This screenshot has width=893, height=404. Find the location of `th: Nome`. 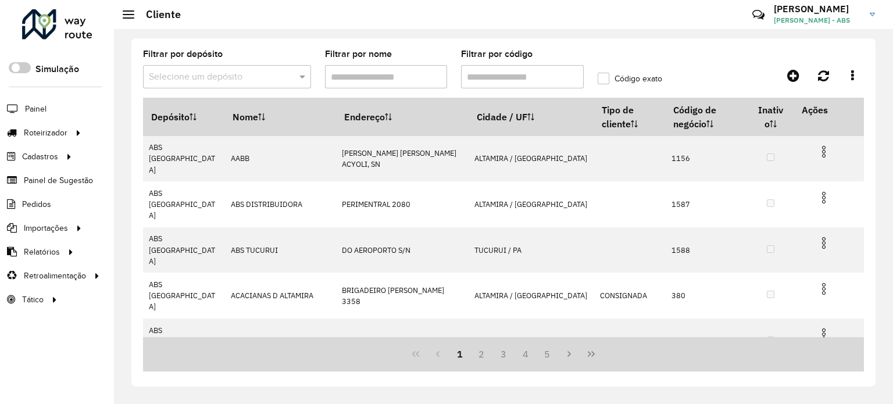

th: Nome is located at coordinates (280, 117).